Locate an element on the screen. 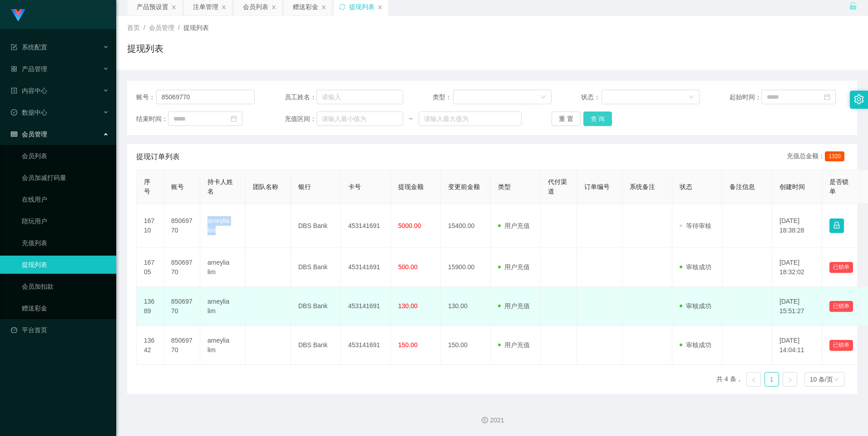 The image size is (868, 436). span: 提现列表 is located at coordinates (196, 28).